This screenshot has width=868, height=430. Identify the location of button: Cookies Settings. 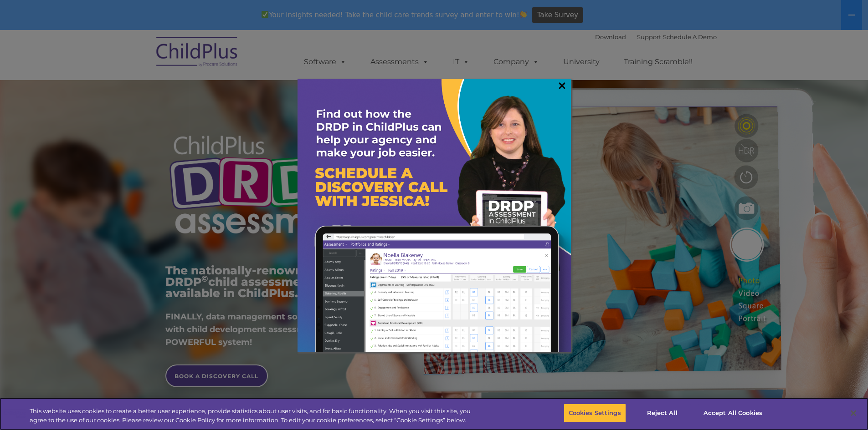
(595, 413).